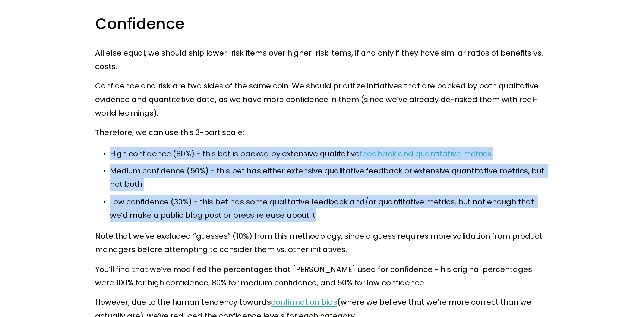  What do you see at coordinates (304, 302) in the screenshot?
I see `span: confirmation bias` at bounding box center [304, 302].